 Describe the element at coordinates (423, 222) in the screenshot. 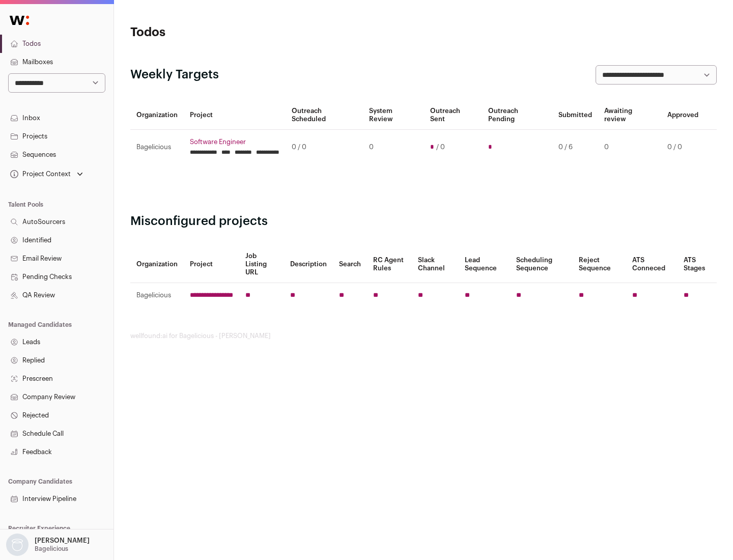

I see `h2: Misconfigured projects` at that location.